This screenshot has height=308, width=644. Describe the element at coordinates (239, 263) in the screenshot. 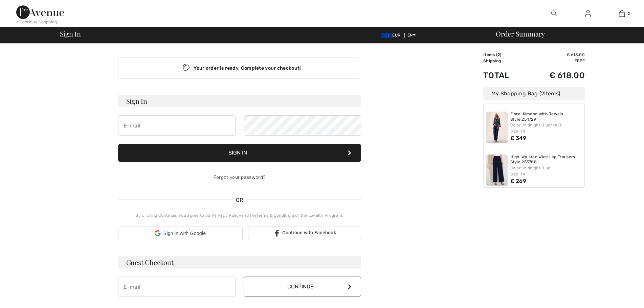

I see `h3: Guest Checkout` at that location.